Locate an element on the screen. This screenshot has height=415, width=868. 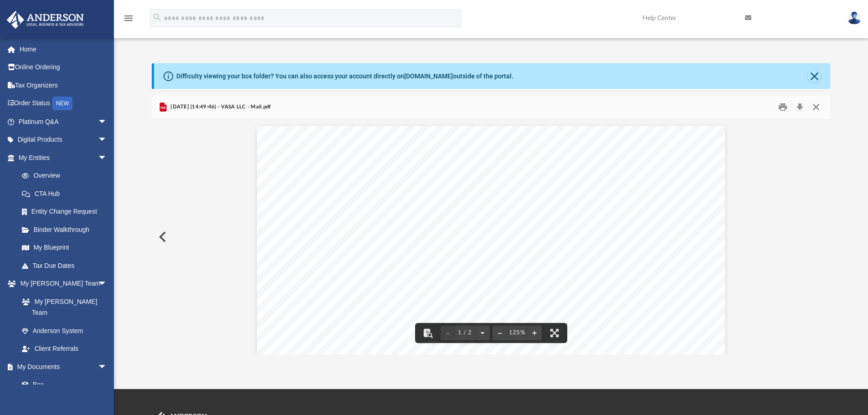
a: menu is located at coordinates (129, 21).